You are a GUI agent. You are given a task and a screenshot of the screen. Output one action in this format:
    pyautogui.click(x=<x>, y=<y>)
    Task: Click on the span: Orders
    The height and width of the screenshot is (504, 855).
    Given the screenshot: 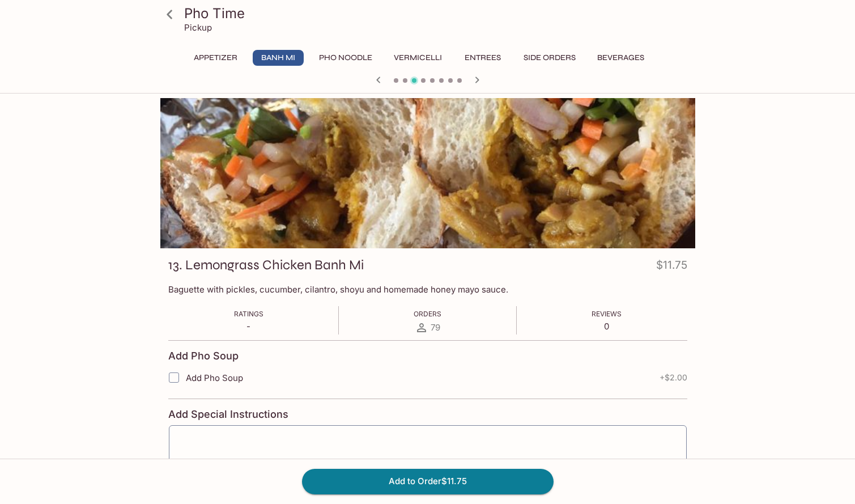 What is the action you would take?
    pyautogui.click(x=428, y=314)
    